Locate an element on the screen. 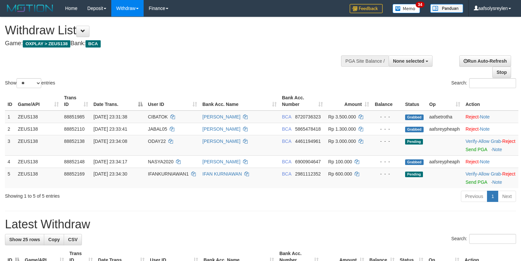 The image size is (521, 261). a: Stop is located at coordinates (501, 72).